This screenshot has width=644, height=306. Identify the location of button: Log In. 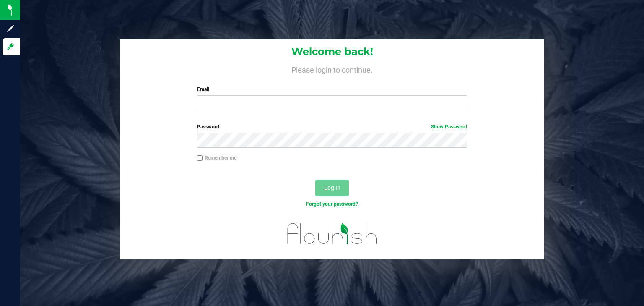
(331, 188).